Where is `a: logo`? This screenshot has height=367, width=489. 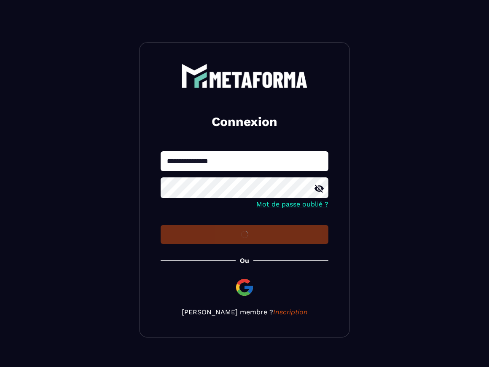
a: logo is located at coordinates (245, 76).